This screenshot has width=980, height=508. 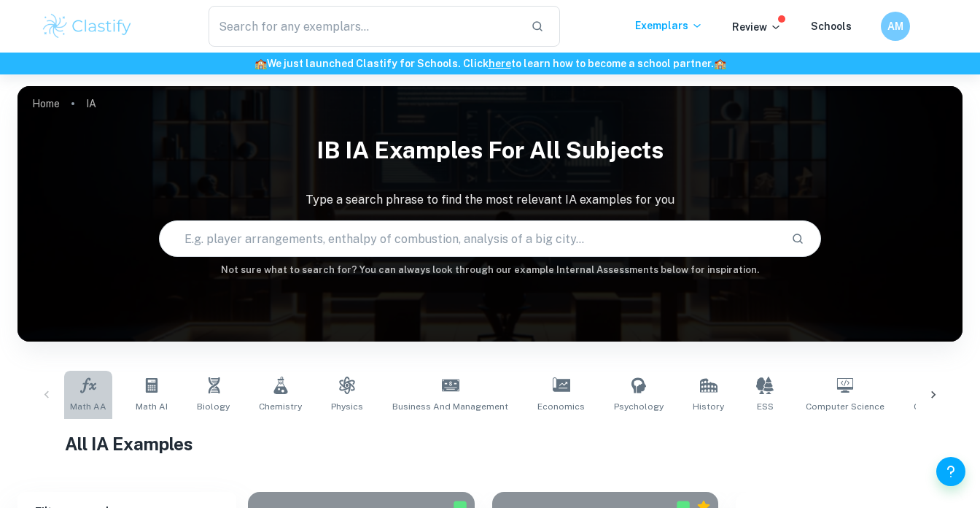 What do you see at coordinates (280, 406) in the screenshot?
I see `span: Chemistry` at bounding box center [280, 406].